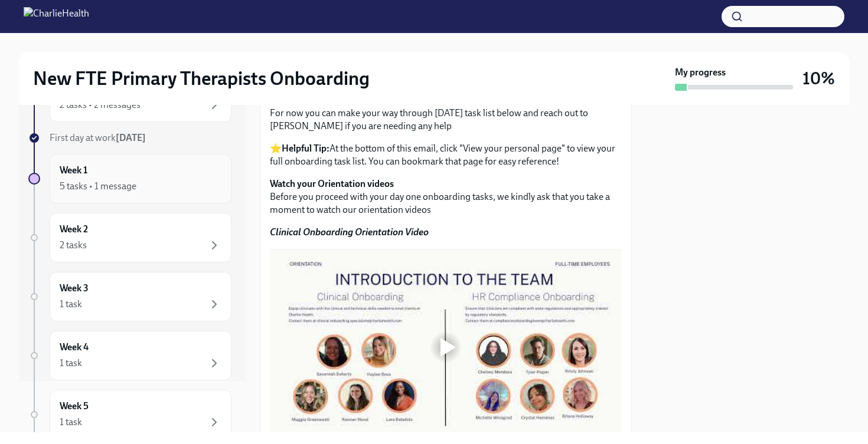 The width and height of the screenshot is (868, 444). Describe the element at coordinates (74, 230) in the screenshot. I see `h6: Week 2` at that location.